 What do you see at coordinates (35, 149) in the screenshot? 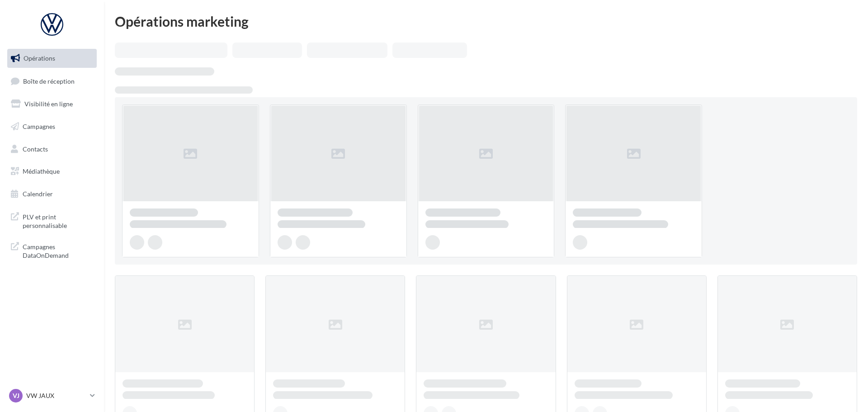
I see `span: Contacts` at bounding box center [35, 149].